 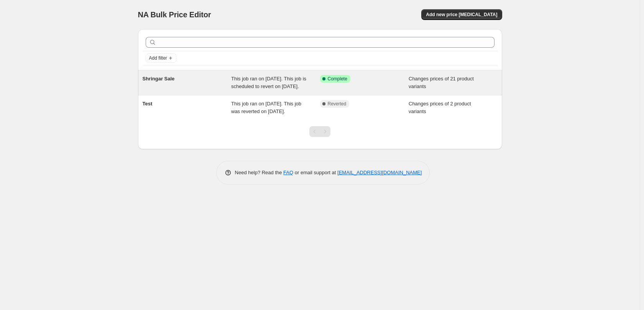 What do you see at coordinates (337, 79) in the screenshot?
I see `span: Complete` at bounding box center [337, 79].